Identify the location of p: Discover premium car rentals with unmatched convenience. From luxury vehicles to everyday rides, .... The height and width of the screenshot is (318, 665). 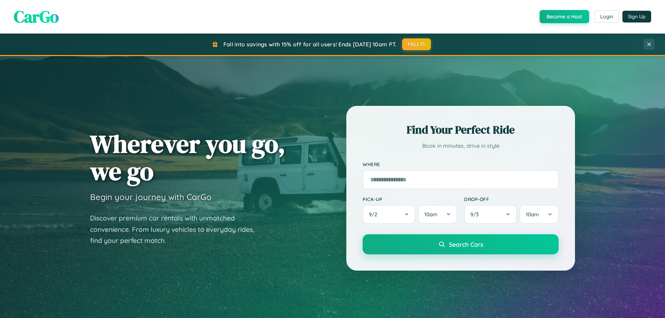
(177, 230).